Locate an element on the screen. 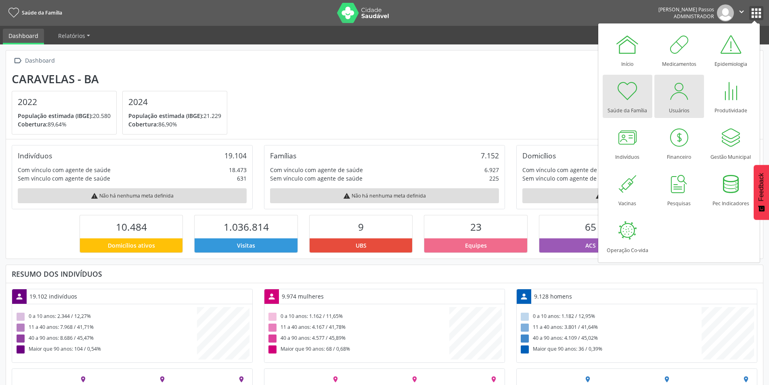 This screenshot has height=385, width=769. span: 9 is located at coordinates (361, 227).